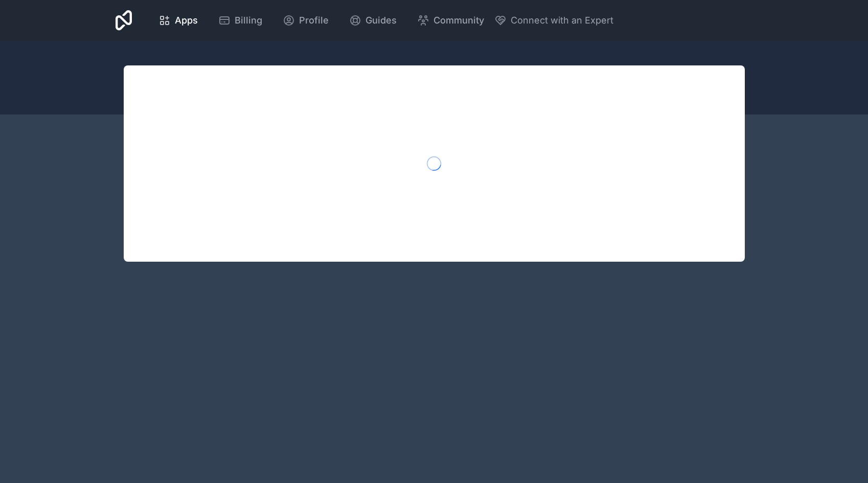  Describe the element at coordinates (381, 20) in the screenshot. I see `span: Guides` at that location.